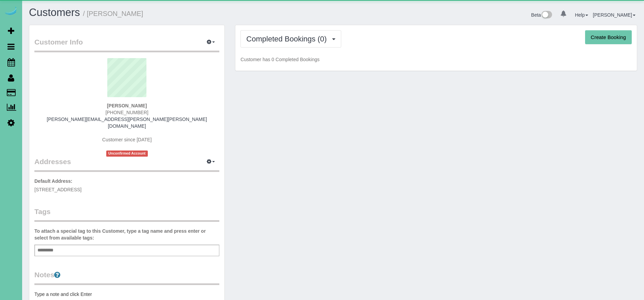  What do you see at coordinates (436, 60) in the screenshot?
I see `p: Customer has 0 Completed Bookings` at bounding box center [436, 60].